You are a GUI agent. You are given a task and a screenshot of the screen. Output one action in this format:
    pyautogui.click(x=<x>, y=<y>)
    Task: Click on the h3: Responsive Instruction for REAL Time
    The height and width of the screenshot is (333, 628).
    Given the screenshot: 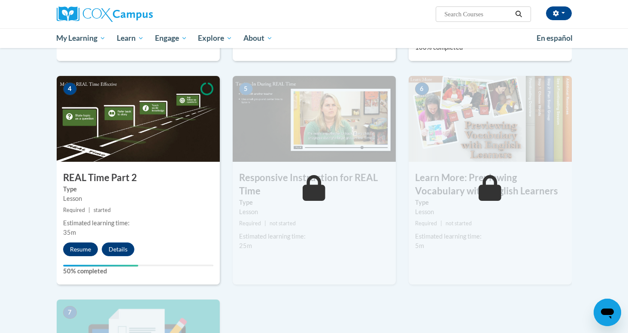 What is the action you would take?
    pyautogui.click(x=314, y=185)
    